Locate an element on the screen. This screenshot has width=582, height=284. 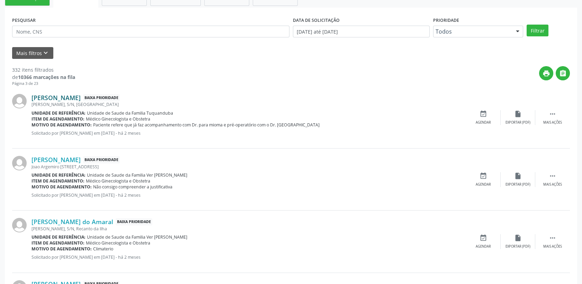
button: Filtrar is located at coordinates (537, 30).